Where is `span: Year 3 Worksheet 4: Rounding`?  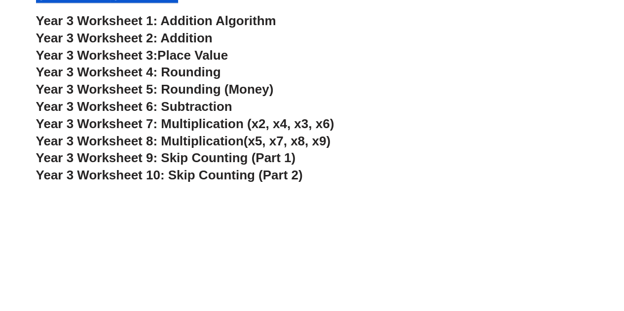
span: Year 3 Worksheet 4: Rounding is located at coordinates (128, 72).